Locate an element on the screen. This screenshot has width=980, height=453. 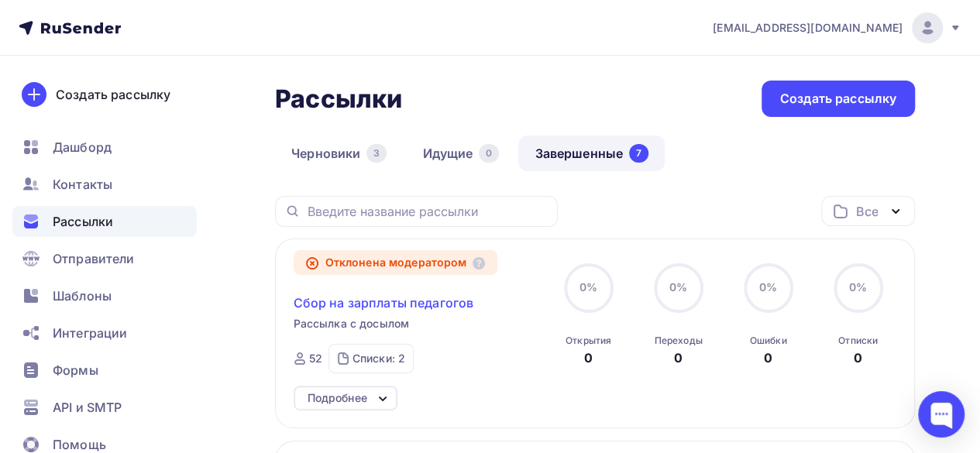
a: Черновики3 is located at coordinates (338, 153).